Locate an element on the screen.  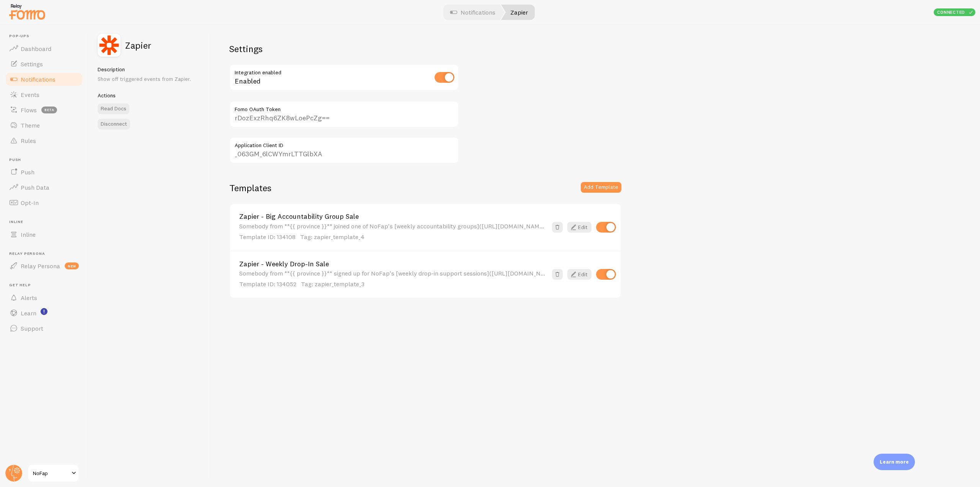
h2: Zapier is located at coordinates (138, 46).